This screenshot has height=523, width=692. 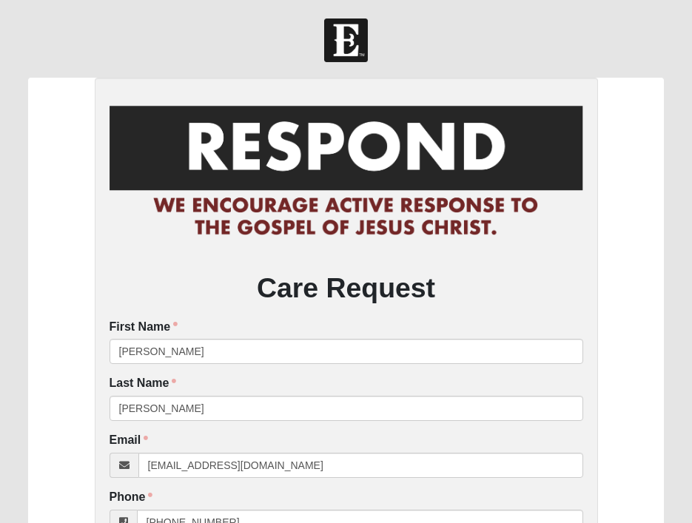 I want to click on img: Church of Eleven22 Logo, so click(x=346, y=40).